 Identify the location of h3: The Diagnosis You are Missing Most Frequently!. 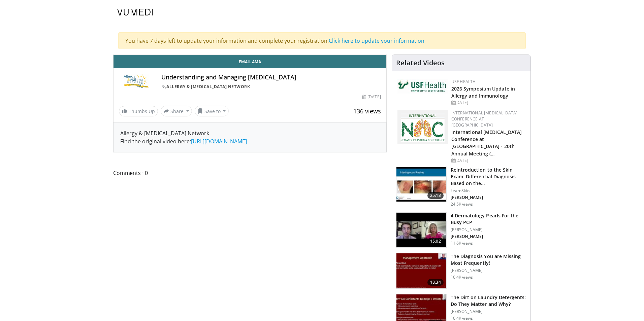
(488, 260).